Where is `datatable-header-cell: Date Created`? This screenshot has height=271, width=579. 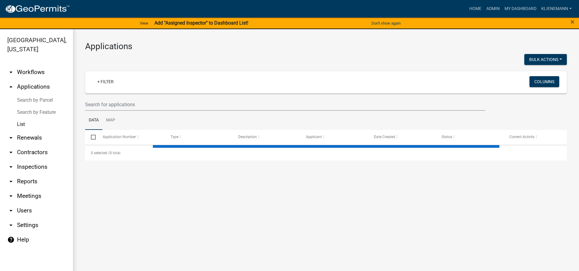
datatable-header-cell: Date Created is located at coordinates (402, 137).